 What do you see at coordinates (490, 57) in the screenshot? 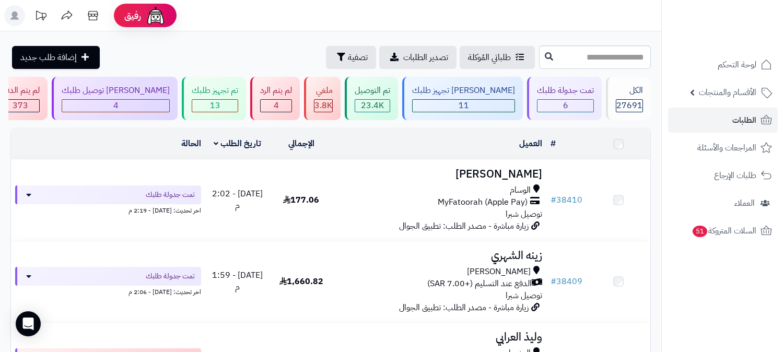
I see `span: طلباتي المُوكلة` at bounding box center [490, 57].